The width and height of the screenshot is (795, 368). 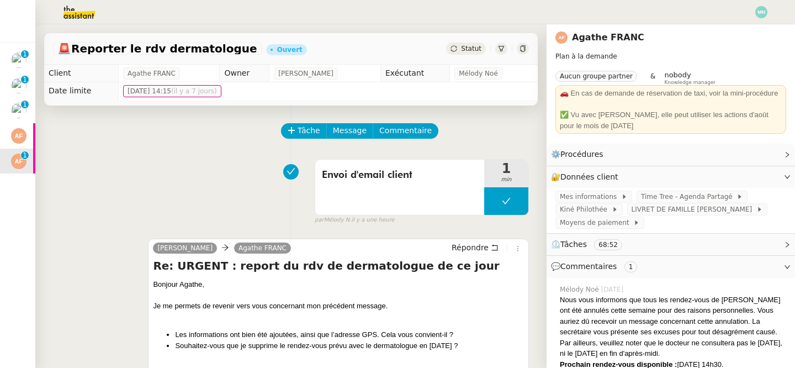 What do you see at coordinates (349, 130) in the screenshot?
I see `span: Message` at bounding box center [349, 130].